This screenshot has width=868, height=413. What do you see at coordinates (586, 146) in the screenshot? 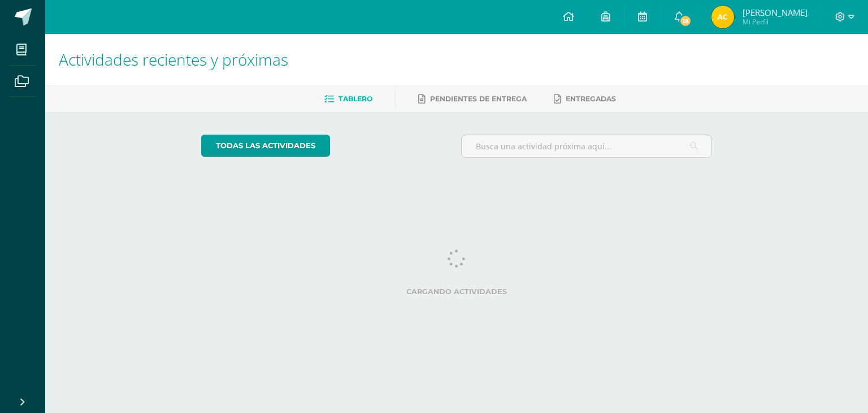
I see `input: Busca una actividad próxima aquí...` at bounding box center [586, 146].